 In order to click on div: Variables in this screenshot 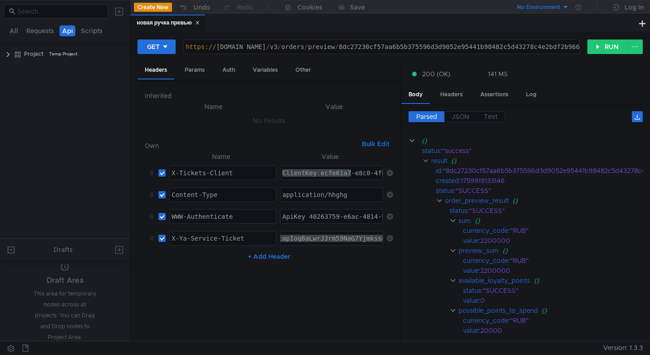, I will do `click(265, 70)`.